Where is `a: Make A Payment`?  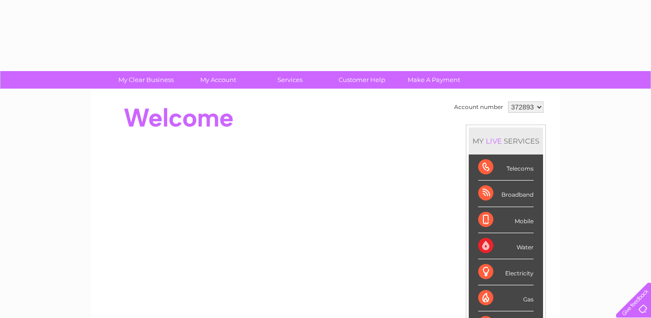
a: Make A Payment is located at coordinates (433, 79).